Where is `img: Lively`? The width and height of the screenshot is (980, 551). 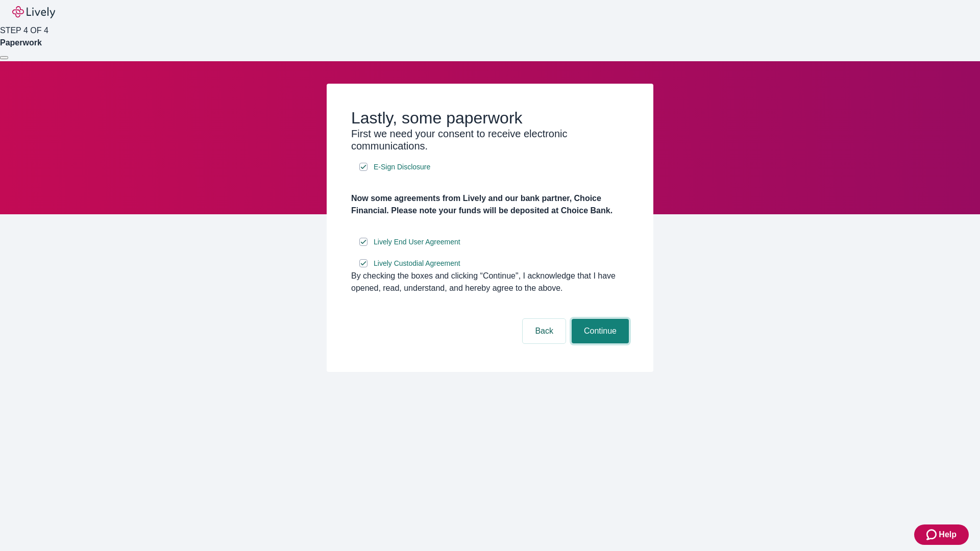
img: Lively is located at coordinates (34, 12).